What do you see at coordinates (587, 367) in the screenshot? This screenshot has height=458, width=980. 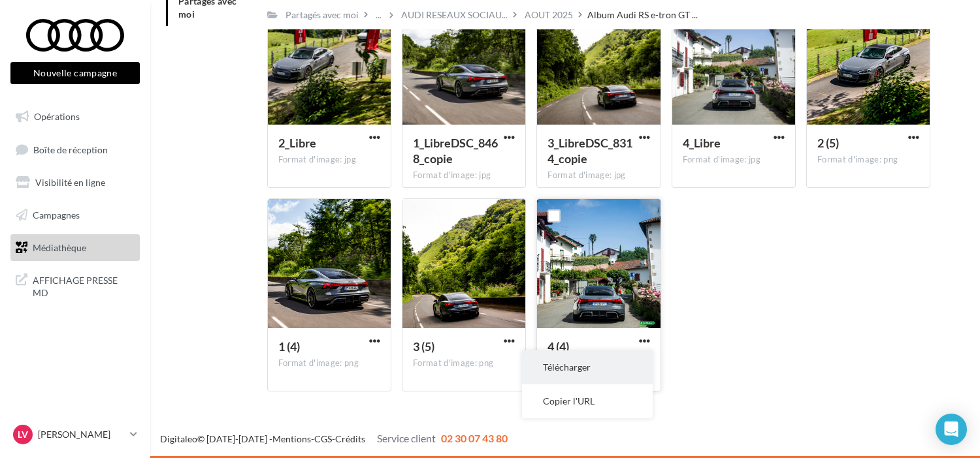 I see `button: Télécharger` at bounding box center [587, 367].